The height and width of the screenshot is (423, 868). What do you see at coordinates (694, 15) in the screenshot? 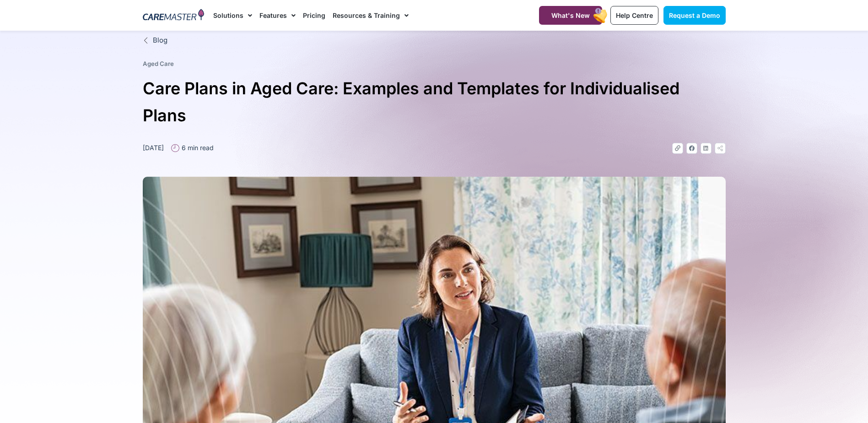
I see `span: Request a Demo` at bounding box center [694, 15].